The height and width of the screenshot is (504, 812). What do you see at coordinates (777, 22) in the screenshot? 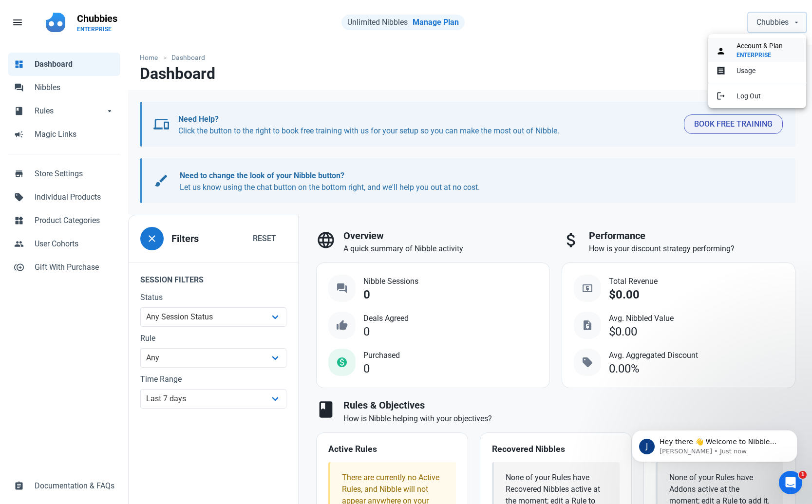
I see `button: Chubbies` at bounding box center [777, 22].